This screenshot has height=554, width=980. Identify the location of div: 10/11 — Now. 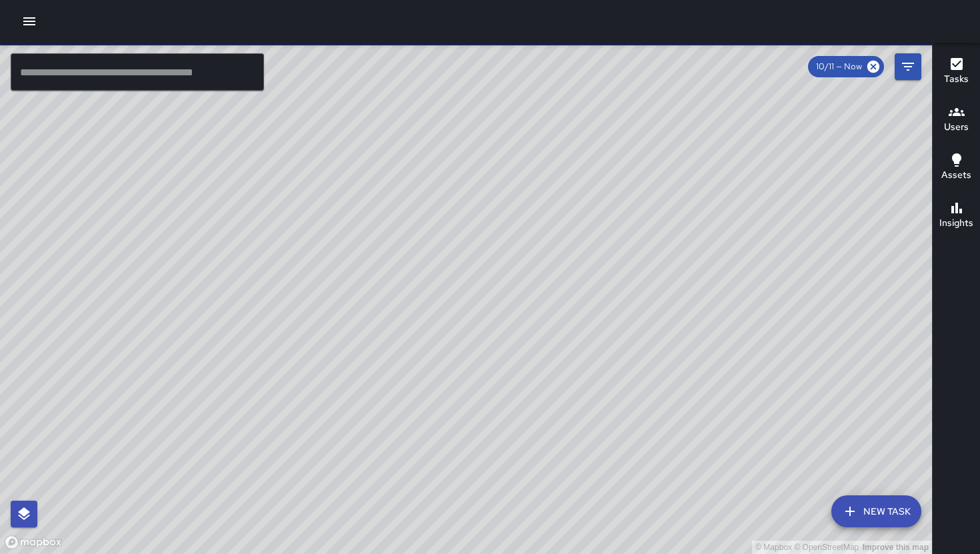
(846, 67).